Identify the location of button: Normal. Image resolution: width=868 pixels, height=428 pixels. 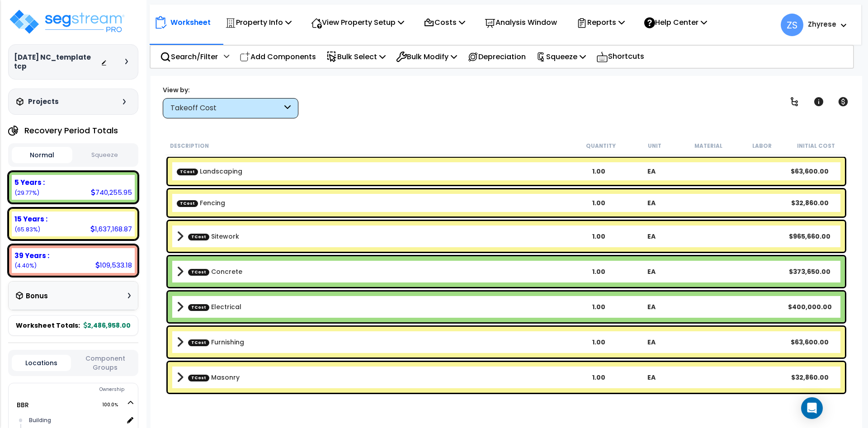
(42, 155).